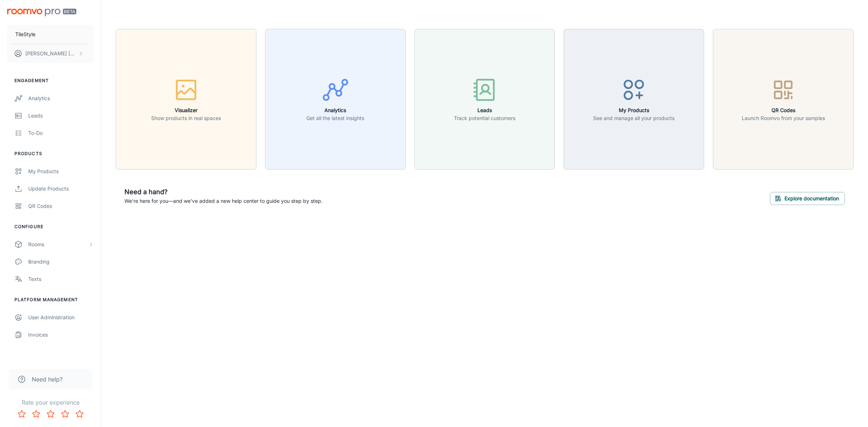 The width and height of the screenshot is (868, 427). Describe the element at coordinates (58, 245) in the screenshot. I see `div: Rooms` at that location.